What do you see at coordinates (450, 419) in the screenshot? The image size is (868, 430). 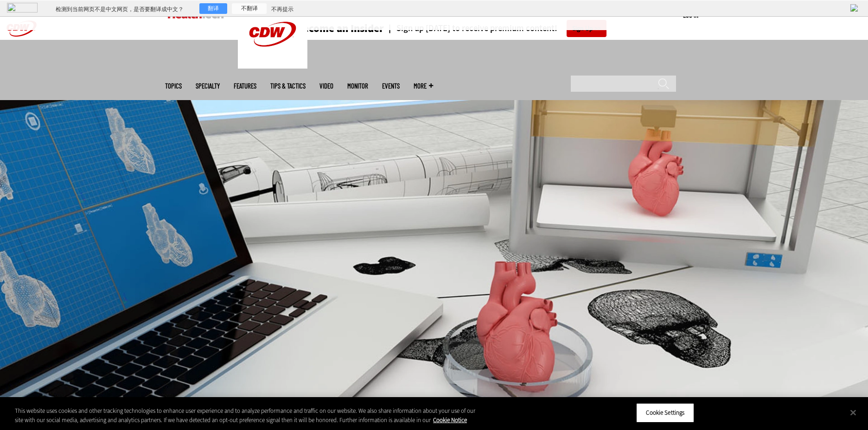 I see `a: More information about your privacy` at bounding box center [450, 419].